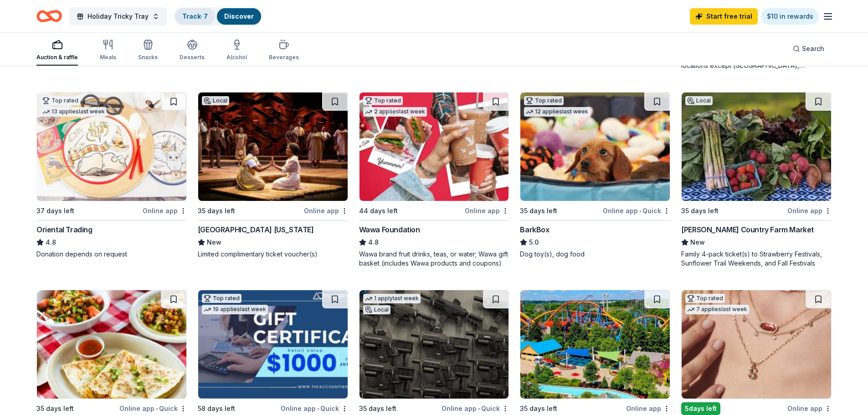  I want to click on div: Wawa brand fruit drinks, teas, or water; Wawa gift basket (includes Wawa products and coupons), so click(434, 259).